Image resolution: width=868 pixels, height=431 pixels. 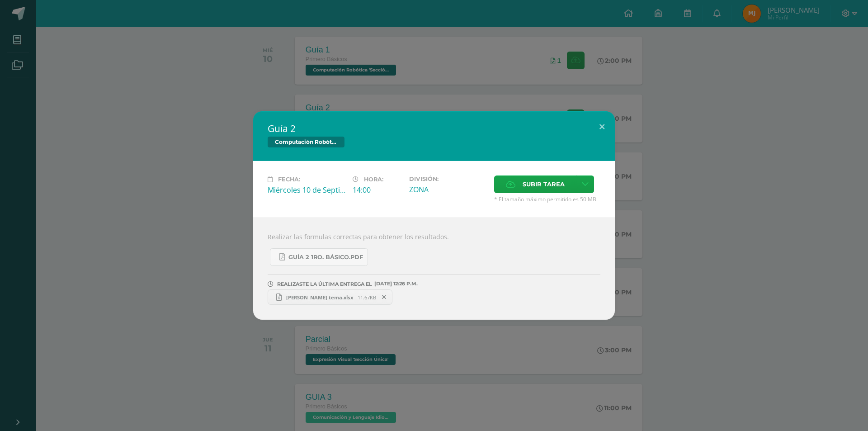 I want to click on span: Fecha:, so click(x=289, y=179).